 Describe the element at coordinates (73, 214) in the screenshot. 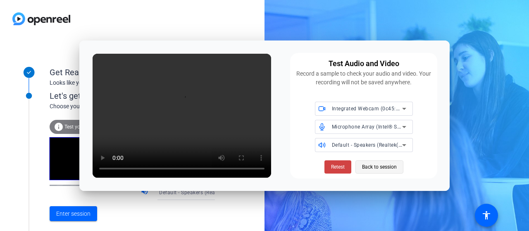

I see `span: Enter session` at that location.